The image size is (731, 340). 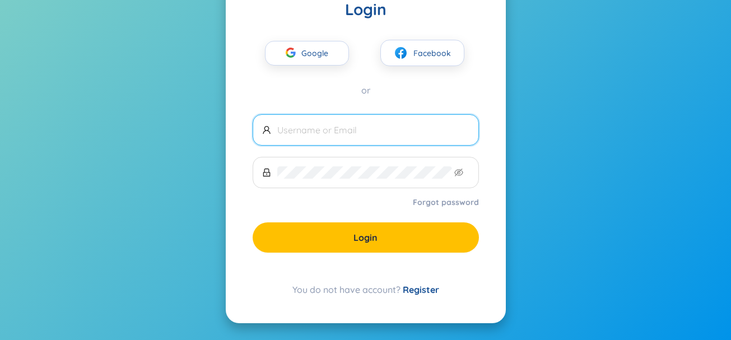 I want to click on span: Facebook, so click(x=432, y=53).